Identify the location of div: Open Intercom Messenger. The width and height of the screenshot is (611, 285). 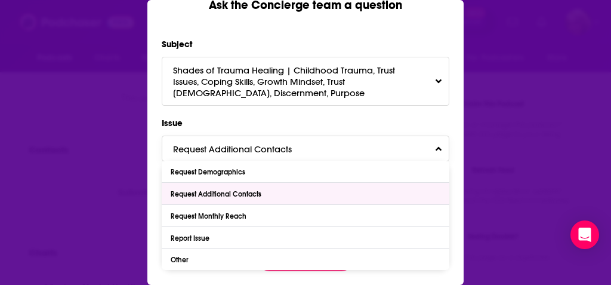
(585, 235).